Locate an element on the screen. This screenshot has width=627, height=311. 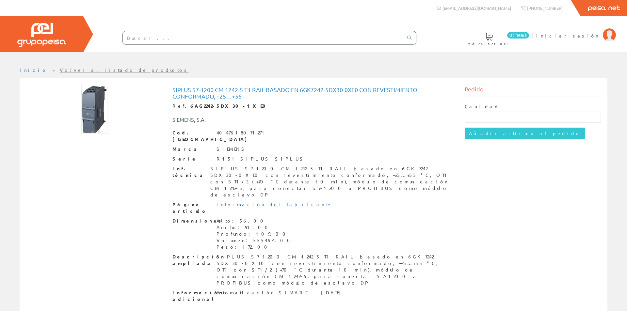
div: Profundo: 109.00 is located at coordinates (255, 234).